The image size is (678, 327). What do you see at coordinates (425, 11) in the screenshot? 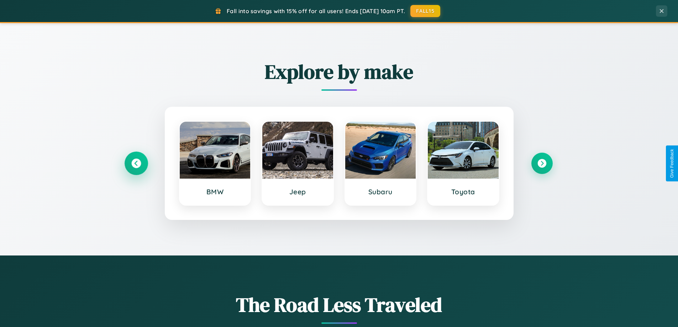
I see `button: FALL15` at bounding box center [425, 11].